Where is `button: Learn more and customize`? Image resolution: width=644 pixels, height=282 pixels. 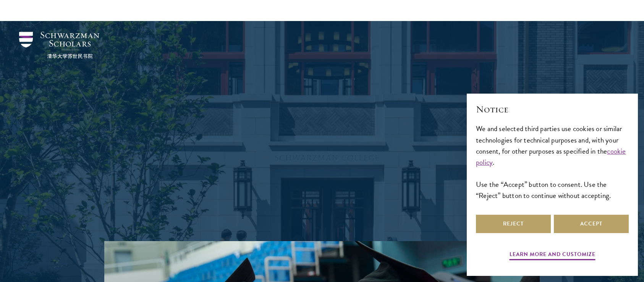
button: Learn more and customize is located at coordinates (552, 255).